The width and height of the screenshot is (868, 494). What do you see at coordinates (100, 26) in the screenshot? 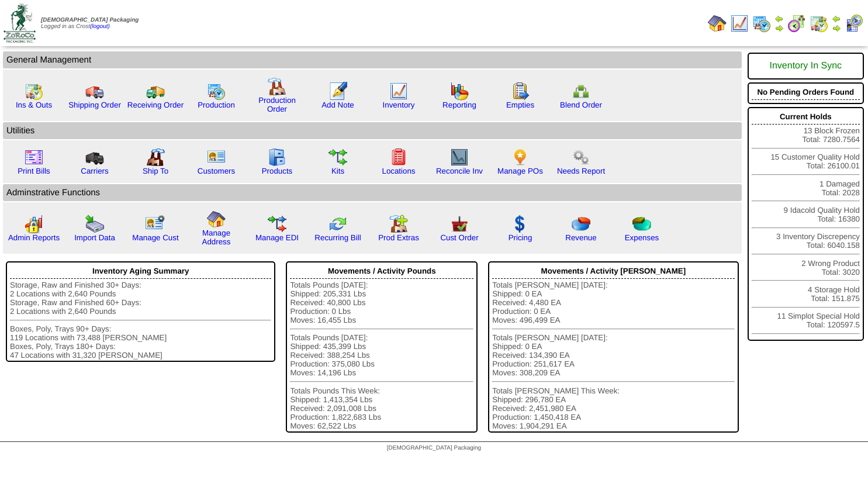
I see `a: (logout)` at bounding box center [100, 26].